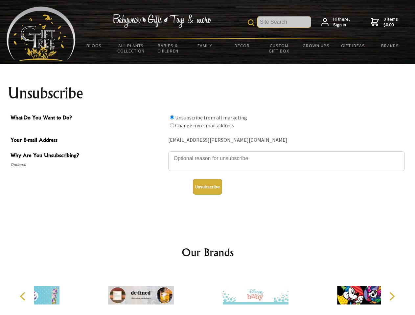  What do you see at coordinates (384, 22) in the screenshot?
I see `a: 0 items$0.00` at bounding box center [384, 22].